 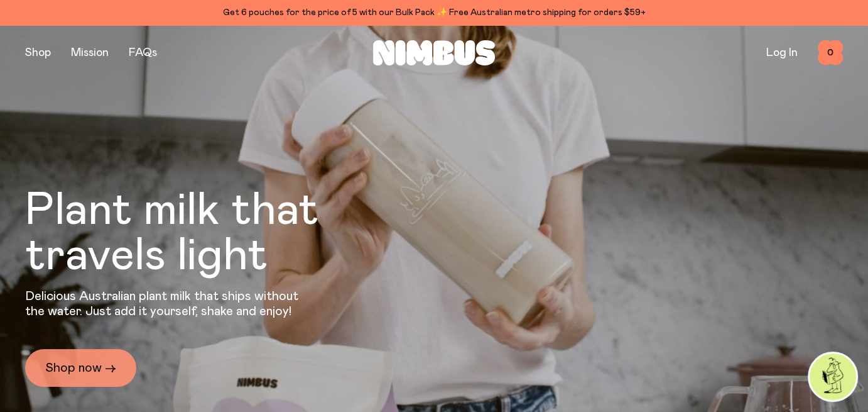 I want to click on button: 0, so click(x=831, y=53).